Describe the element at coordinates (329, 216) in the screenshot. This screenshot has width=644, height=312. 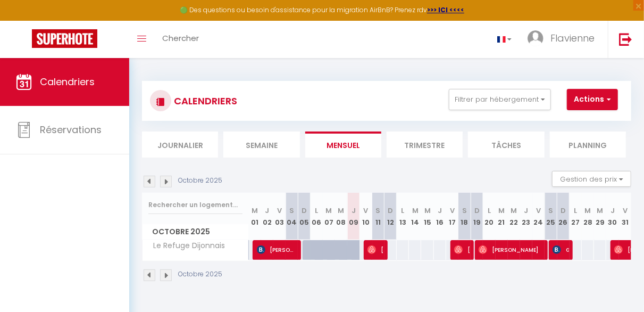
I see `th: 07` at that location.